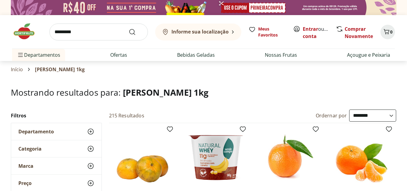 Image resolution: width=407 pixels, height=191 pixels. What do you see at coordinates (56, 166) in the screenshot?
I see `button: Marca` at bounding box center [56, 166].